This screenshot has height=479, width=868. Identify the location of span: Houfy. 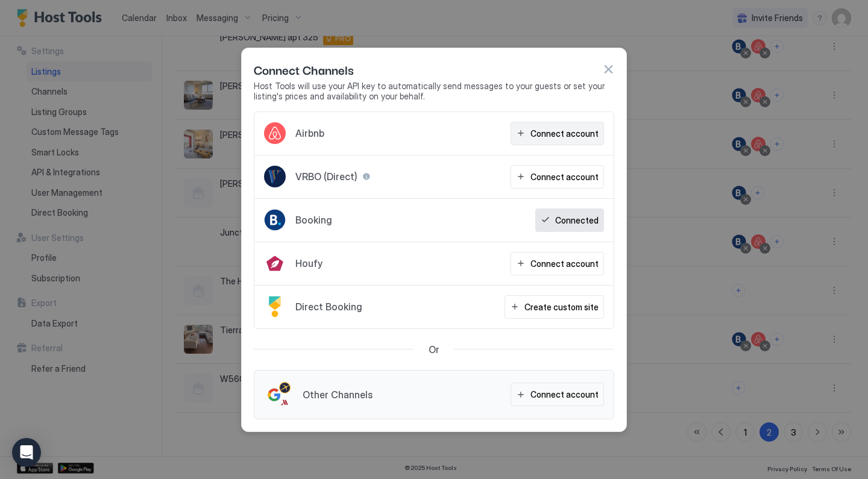
(309, 263).